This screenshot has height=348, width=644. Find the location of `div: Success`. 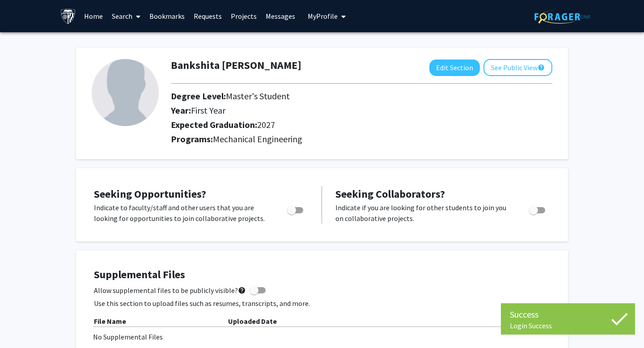

div: Success is located at coordinates (569, 314).